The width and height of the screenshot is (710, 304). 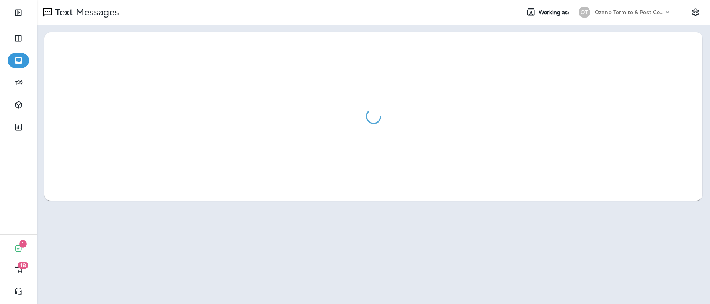 I want to click on span: 18, so click(x=23, y=265).